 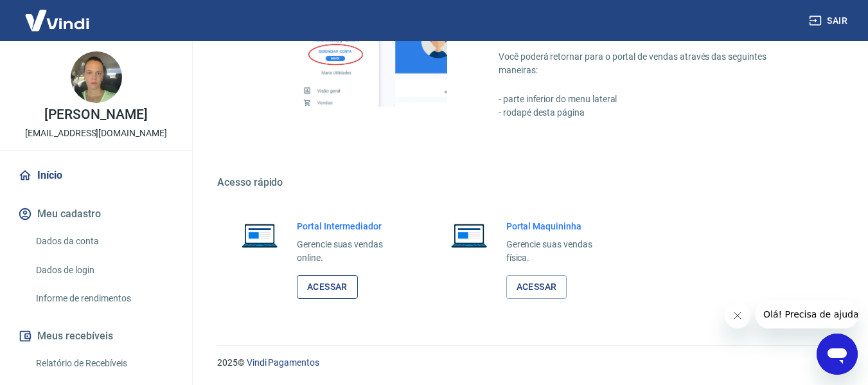 What do you see at coordinates (103, 241) in the screenshot?
I see `a: Dados da conta` at bounding box center [103, 241].